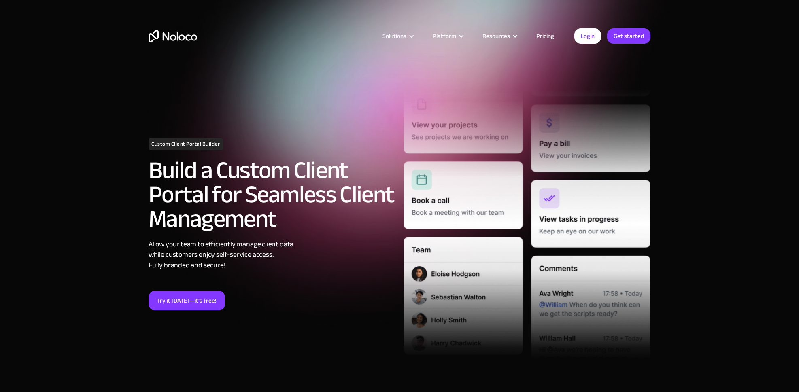  What do you see at coordinates (272, 195) in the screenshot?
I see `h2: Build a Custom Client Portal for Seamless Client Management` at bounding box center [272, 195].